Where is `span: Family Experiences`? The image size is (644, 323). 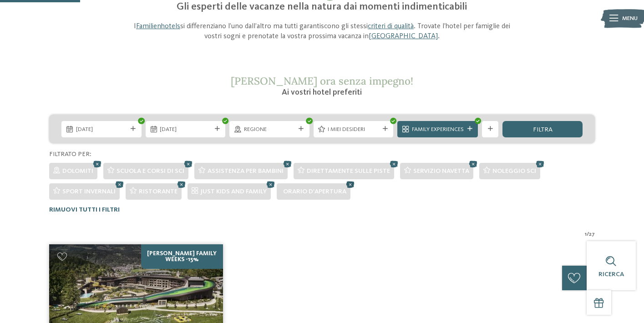
span: Family Experiences is located at coordinates (438, 130).